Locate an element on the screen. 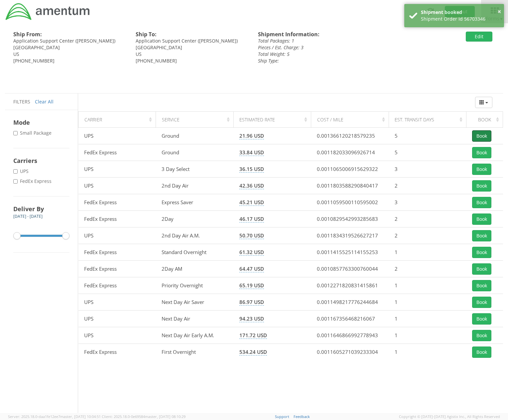  span: 534.24 USD is located at coordinates (253, 352).